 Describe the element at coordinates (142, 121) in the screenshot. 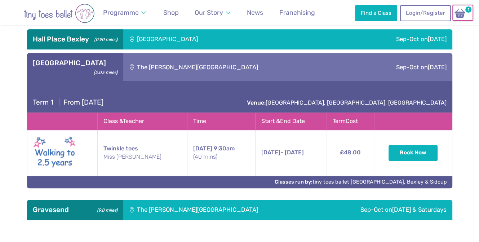

I see `th: Class & Teacher` at that location.